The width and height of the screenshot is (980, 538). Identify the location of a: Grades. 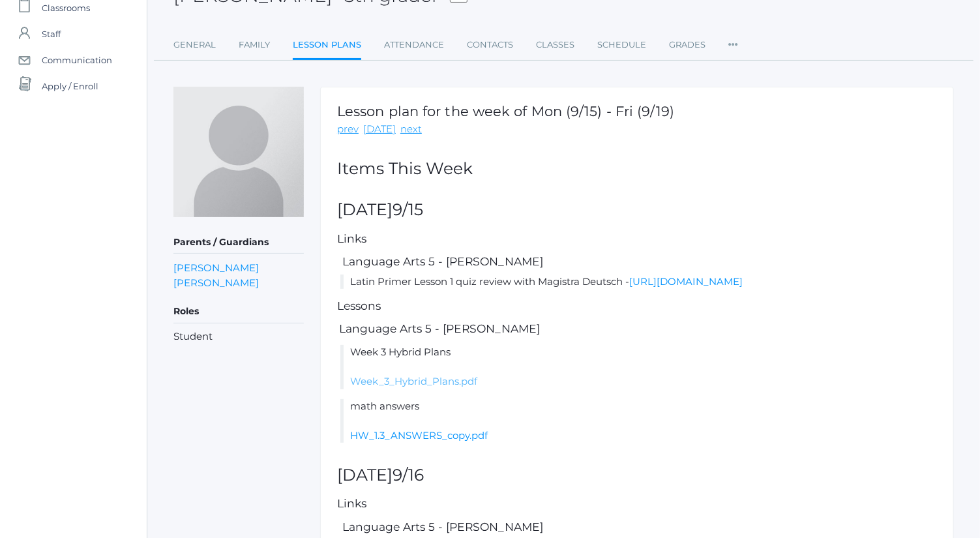
(687, 45).